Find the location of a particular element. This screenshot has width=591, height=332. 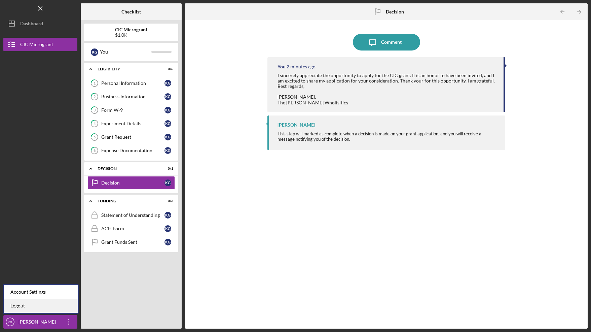

div: Grant Funds Sent is located at coordinates (133, 242).